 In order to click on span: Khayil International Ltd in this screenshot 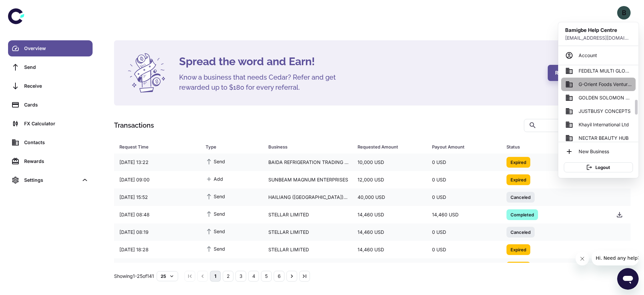, I will do `click(604, 125)`.